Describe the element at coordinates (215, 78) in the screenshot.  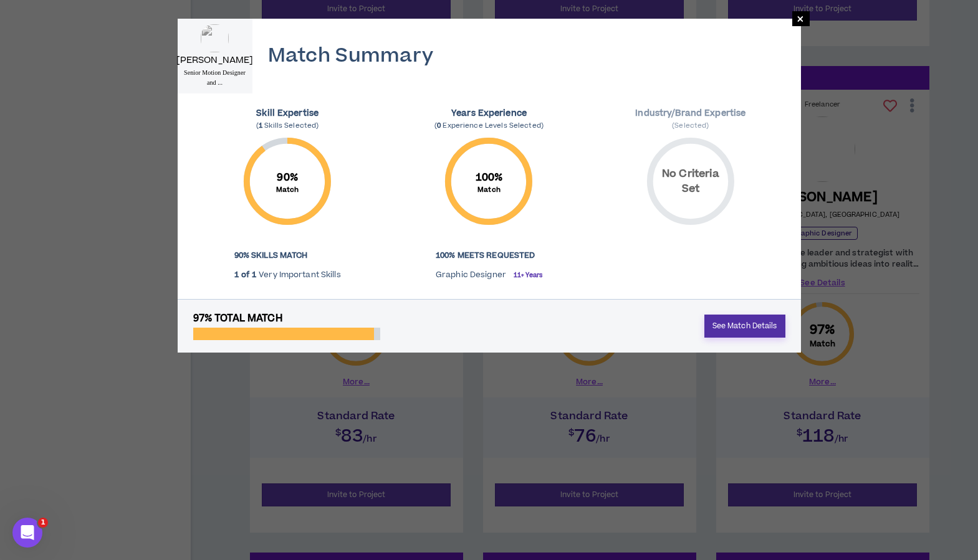
I see `p: Senior Motion Designer and ...` at that location.